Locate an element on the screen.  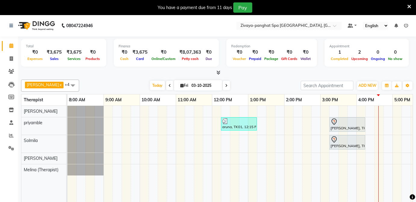
div: Appointment is located at coordinates (367, 46).